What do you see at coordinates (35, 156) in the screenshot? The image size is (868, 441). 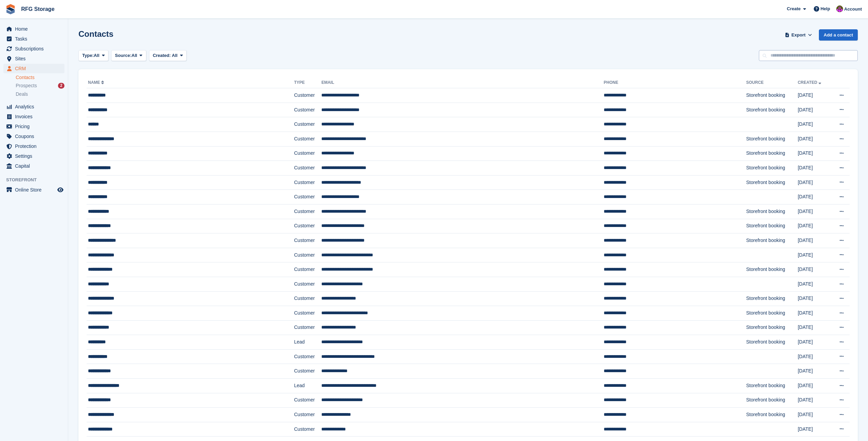 I see `span: Settings` at bounding box center [35, 156].